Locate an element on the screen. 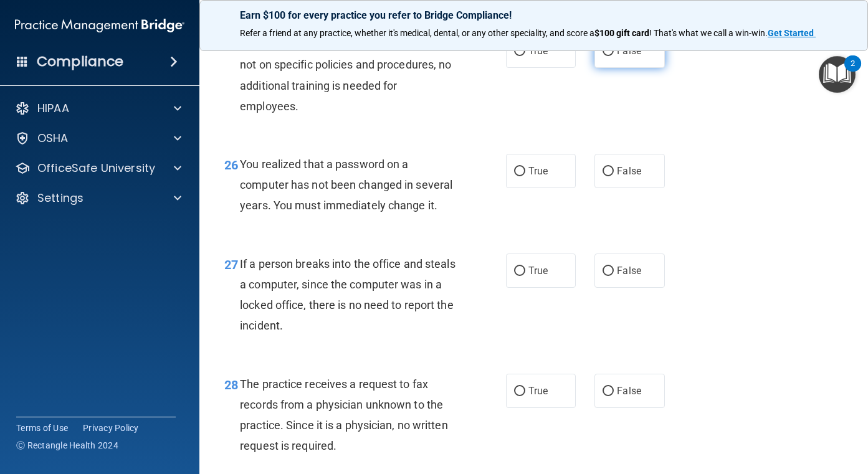 Image resolution: width=868 pixels, height=474 pixels. a: Privacy Policy is located at coordinates (111, 428).